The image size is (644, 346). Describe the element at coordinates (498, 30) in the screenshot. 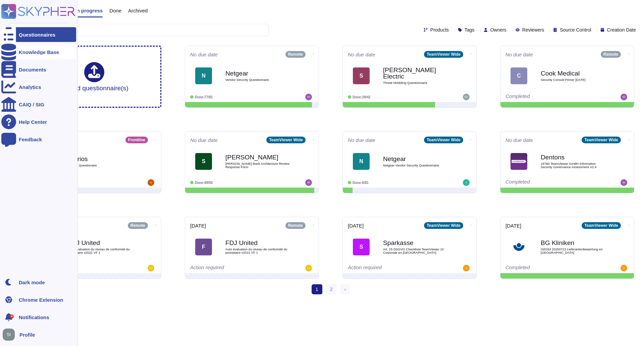

I see `span: Owners` at that location.